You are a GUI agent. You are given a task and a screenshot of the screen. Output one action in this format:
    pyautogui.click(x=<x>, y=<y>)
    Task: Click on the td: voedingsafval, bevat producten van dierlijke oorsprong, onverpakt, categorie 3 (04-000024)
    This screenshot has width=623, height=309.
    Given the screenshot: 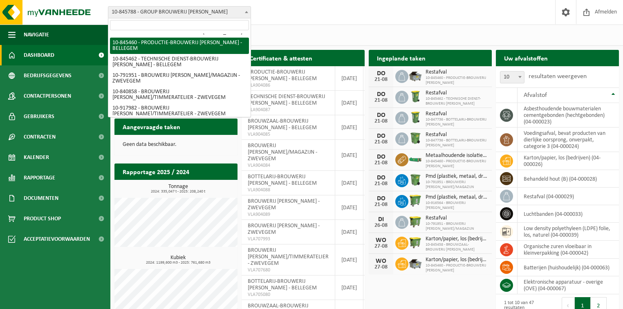 What is the action you would take?
    pyautogui.click(x=568, y=140)
    